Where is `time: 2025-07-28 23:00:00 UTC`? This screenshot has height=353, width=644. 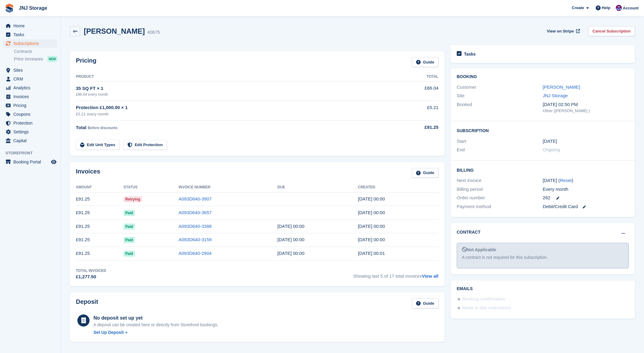 time: 2025-07-28 23:00:00 UTC is located at coordinates (291, 226).